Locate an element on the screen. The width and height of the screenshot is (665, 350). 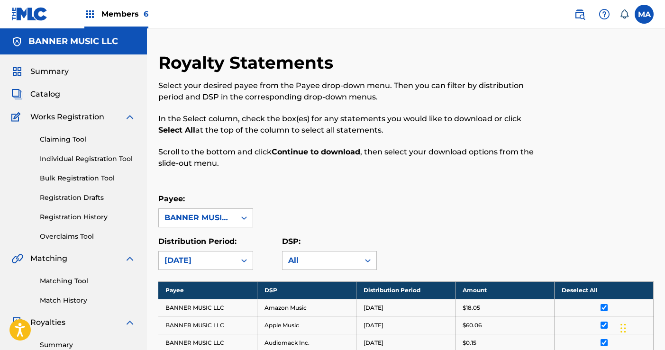
span: Matching is located at coordinates (49, 259).